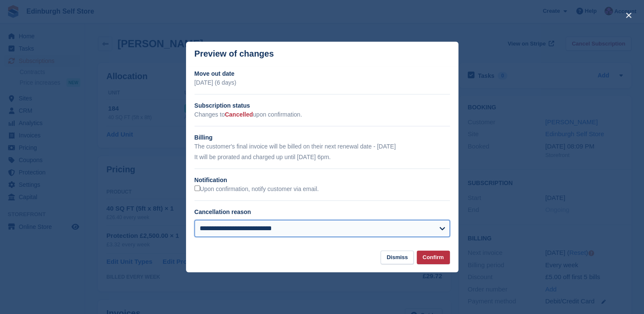 The image size is (644, 314). What do you see at coordinates (322, 74) in the screenshot?
I see `h2: Move out date` at bounding box center [322, 74].